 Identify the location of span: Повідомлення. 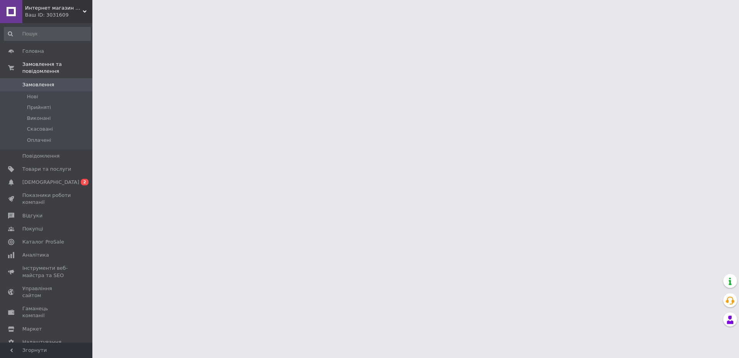
(41, 156).